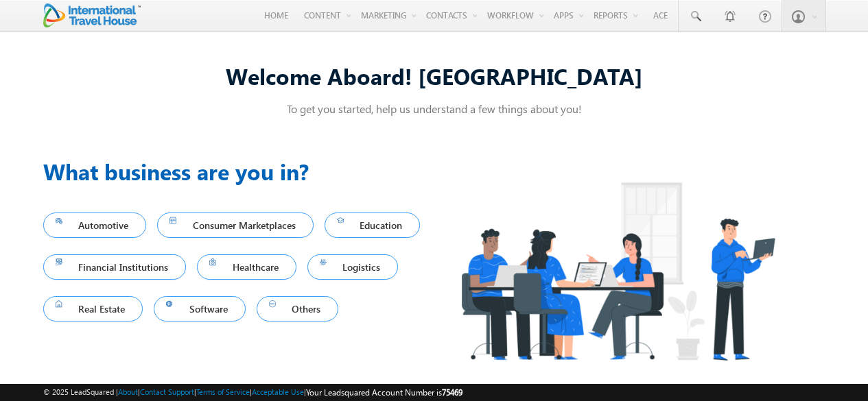  I want to click on span: © 2025 LeadSquared | | | | |, so click(252, 392).